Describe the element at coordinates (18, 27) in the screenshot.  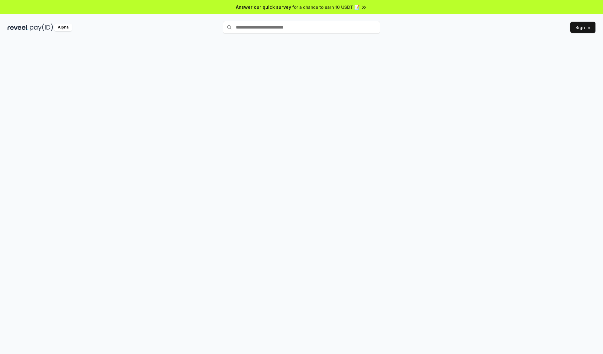
I see `img: reveel_dark` at that location.